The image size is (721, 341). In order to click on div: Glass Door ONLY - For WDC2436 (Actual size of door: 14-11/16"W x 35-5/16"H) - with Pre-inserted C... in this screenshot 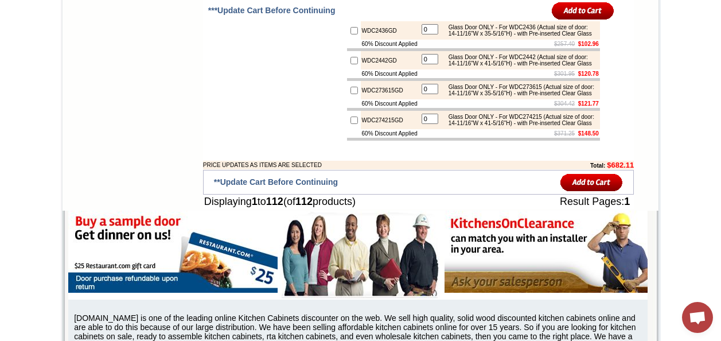, I will do `click(520, 30)`.